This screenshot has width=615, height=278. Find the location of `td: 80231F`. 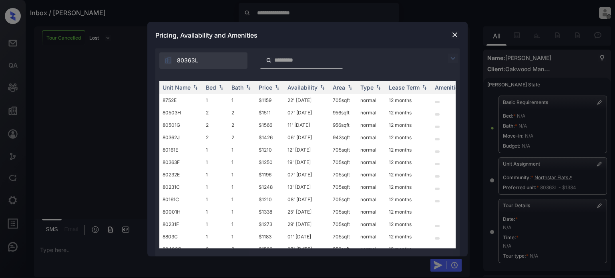

td: 80231F is located at coordinates (181, 224).